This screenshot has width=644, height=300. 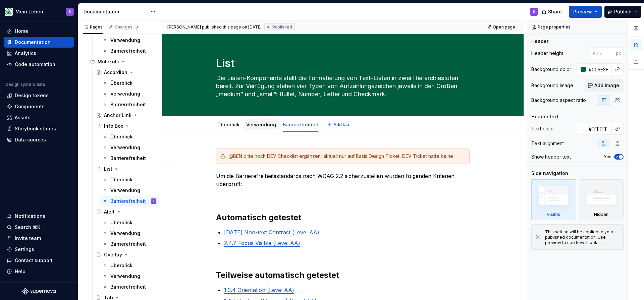 I want to click on a: Open page, so click(x=501, y=27).